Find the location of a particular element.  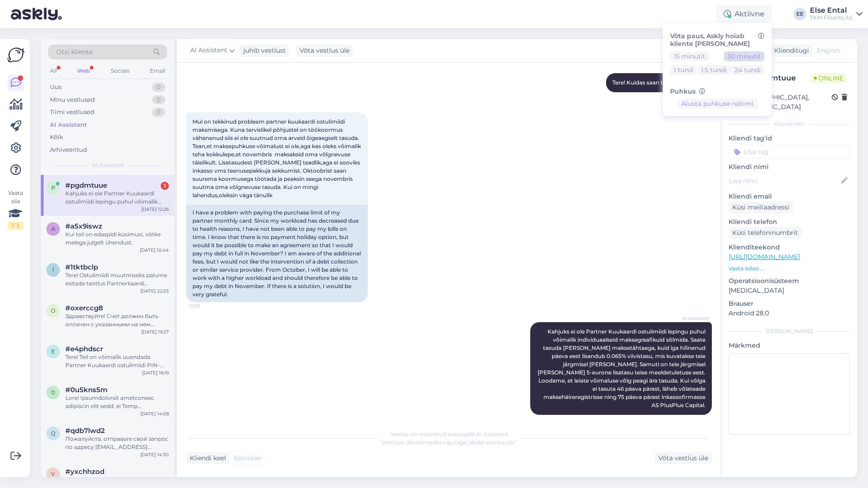

div: 1 is located at coordinates (165, 186).